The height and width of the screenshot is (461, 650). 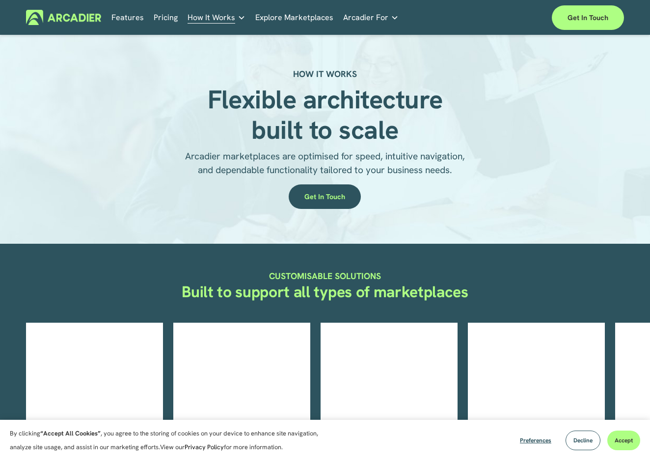 I want to click on div: Chat Widget, so click(x=625, y=438).